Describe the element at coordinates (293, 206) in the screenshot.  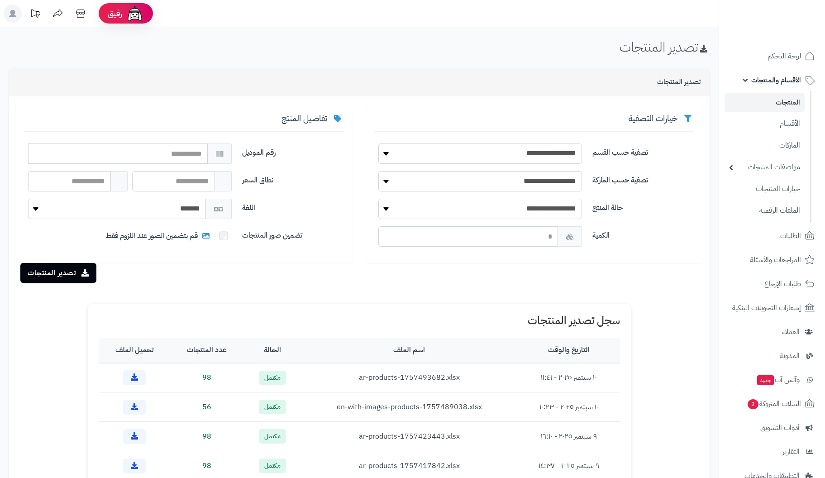
I see `label: اللغة` at that location.